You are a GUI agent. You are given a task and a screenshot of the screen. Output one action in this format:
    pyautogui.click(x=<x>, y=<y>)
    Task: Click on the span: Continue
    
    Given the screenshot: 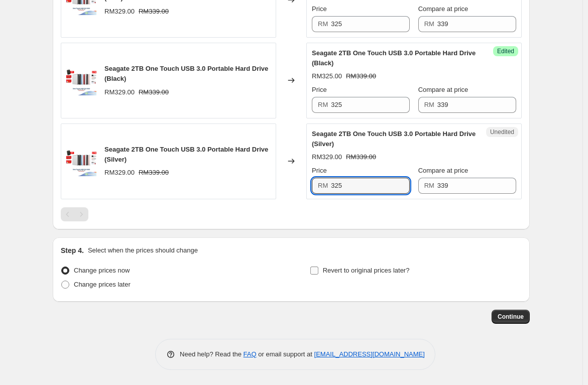 What is the action you would take?
    pyautogui.click(x=511, y=317)
    